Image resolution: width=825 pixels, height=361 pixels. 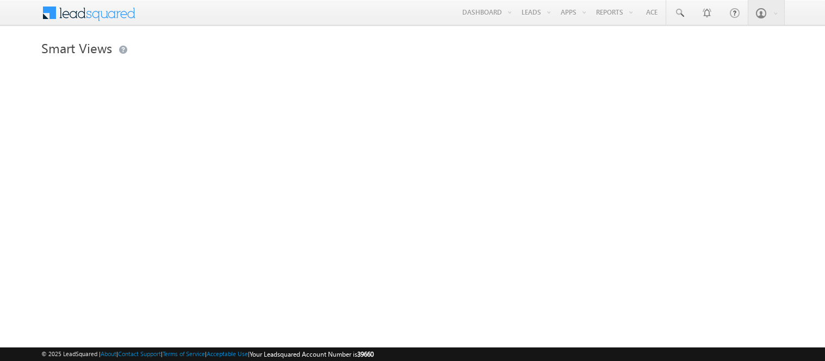 I want to click on a: Contact Support, so click(x=139, y=354).